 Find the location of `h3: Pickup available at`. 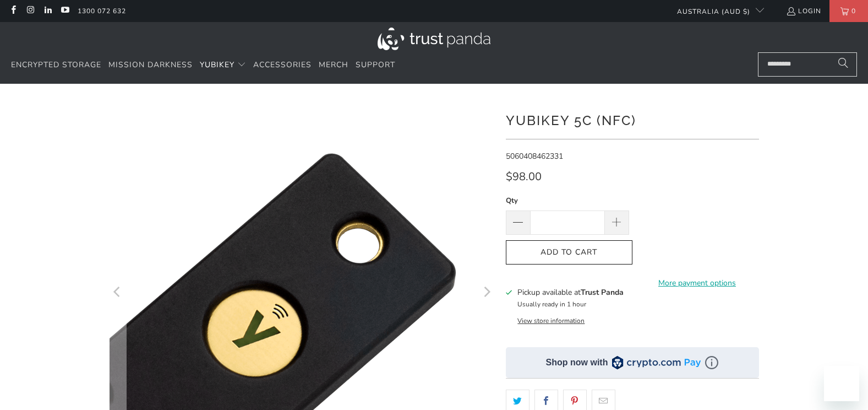

h3: Pickup available at is located at coordinates (570, 292).